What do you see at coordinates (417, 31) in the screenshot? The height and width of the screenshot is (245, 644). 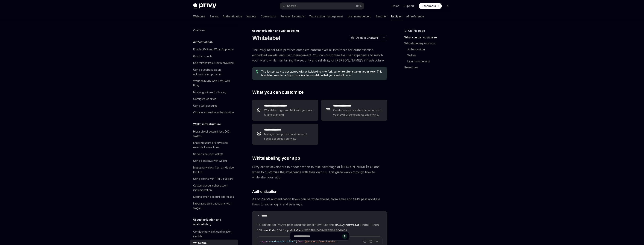 I see `span: On this page` at bounding box center [417, 31].